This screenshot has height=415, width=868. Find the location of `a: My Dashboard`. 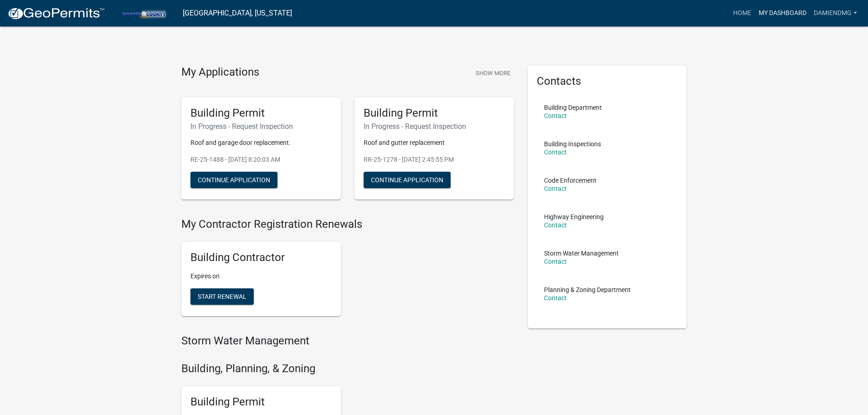

a: My Dashboard is located at coordinates (782, 13).